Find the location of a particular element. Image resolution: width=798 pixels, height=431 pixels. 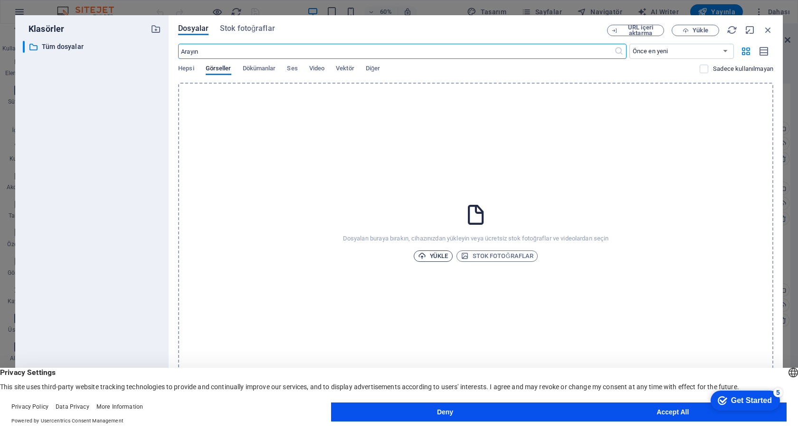

i: Yeniden Yükle is located at coordinates (732, 30).